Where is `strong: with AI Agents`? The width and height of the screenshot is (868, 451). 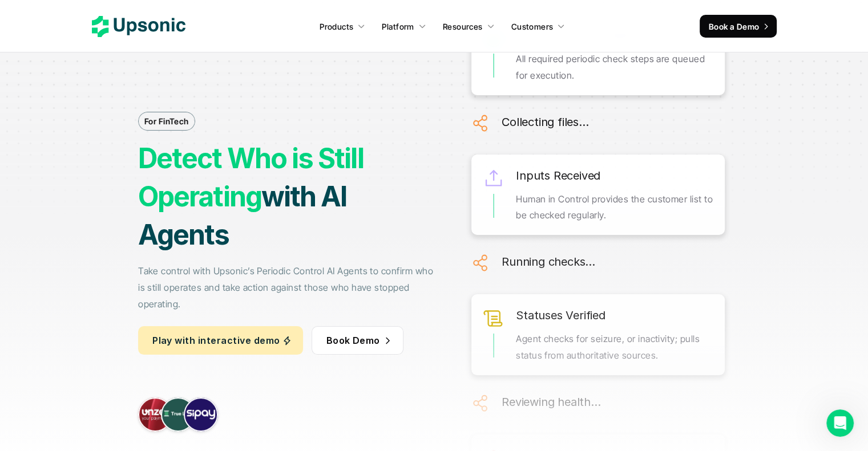
strong: with AI Agents is located at coordinates (245, 216).